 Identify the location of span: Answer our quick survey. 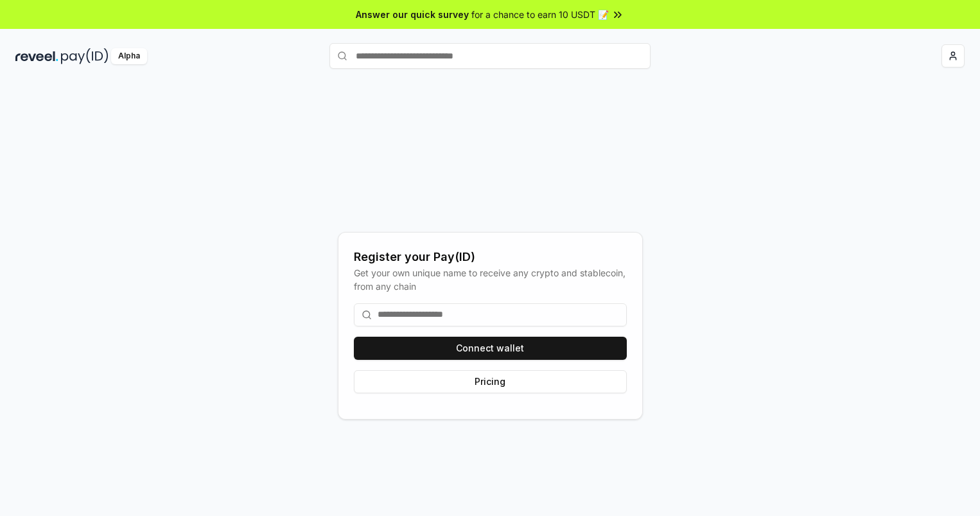
(412, 14).